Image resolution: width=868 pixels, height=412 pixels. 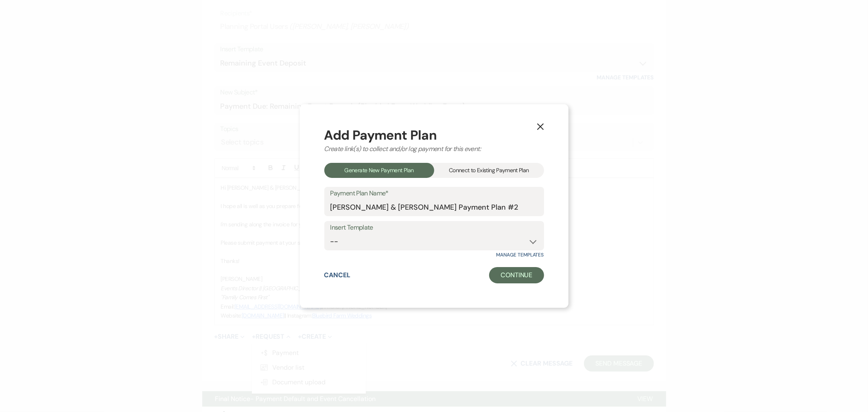 I want to click on button: Cancel, so click(x=338, y=275).